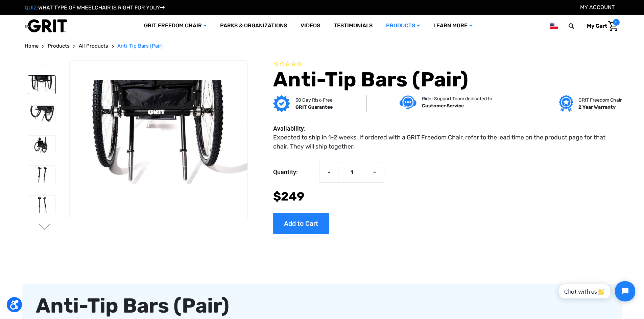  I want to click on a: Learn More, so click(452, 26).